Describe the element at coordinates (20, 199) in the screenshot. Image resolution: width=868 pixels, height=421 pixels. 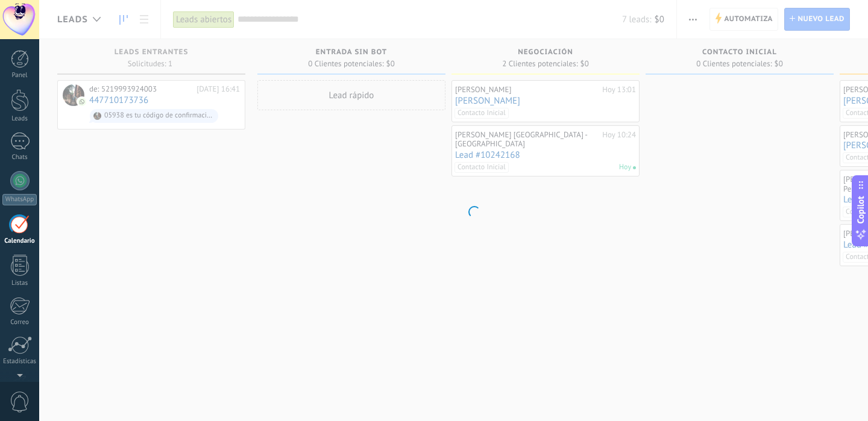
I see `div: WhatsApp` at that location.